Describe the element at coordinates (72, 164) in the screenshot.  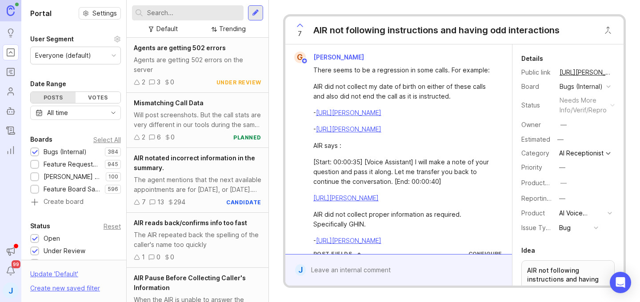
I see `div: Feature Requests (Internal)` at that location.